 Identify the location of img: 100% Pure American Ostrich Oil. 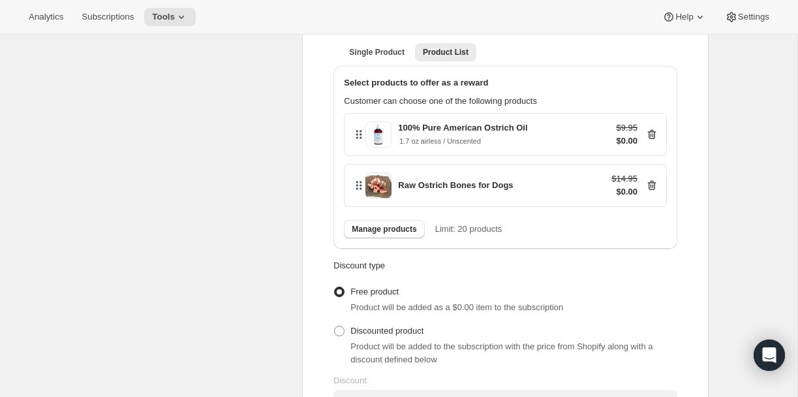
(379, 134).